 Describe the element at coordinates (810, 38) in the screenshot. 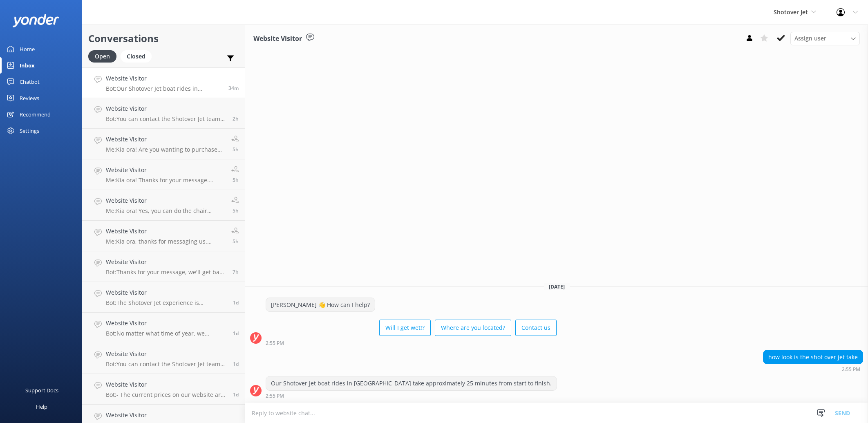

I see `span: Assign user` at that location.